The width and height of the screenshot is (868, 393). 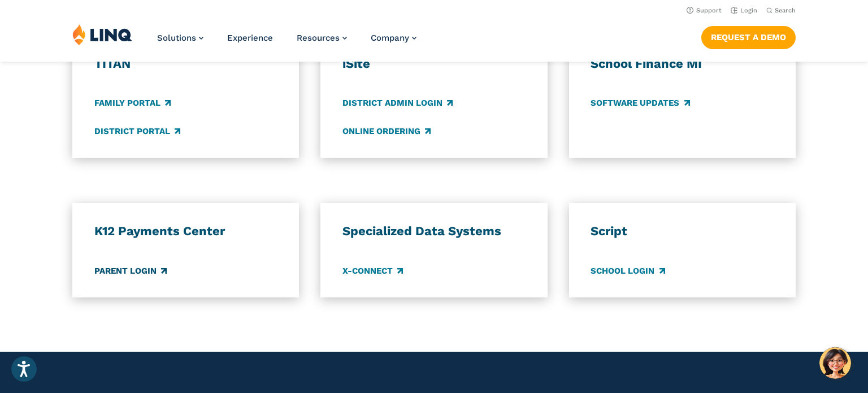 I want to click on nav: Button Navigation, so click(x=748, y=37).